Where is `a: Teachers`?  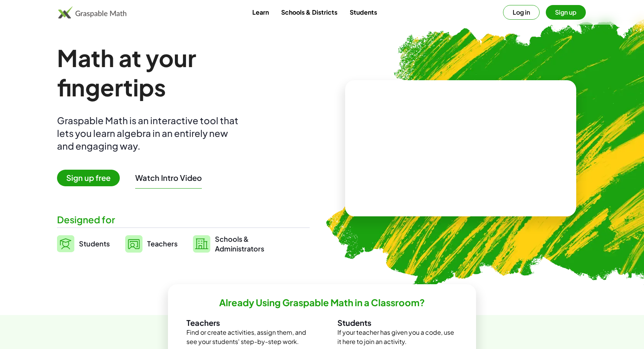 a: Teachers is located at coordinates (152, 244).